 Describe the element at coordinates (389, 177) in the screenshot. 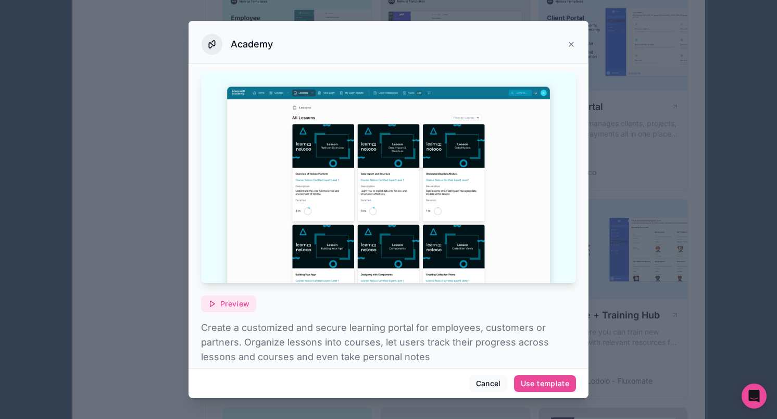

I see `img: Academy` at that location.